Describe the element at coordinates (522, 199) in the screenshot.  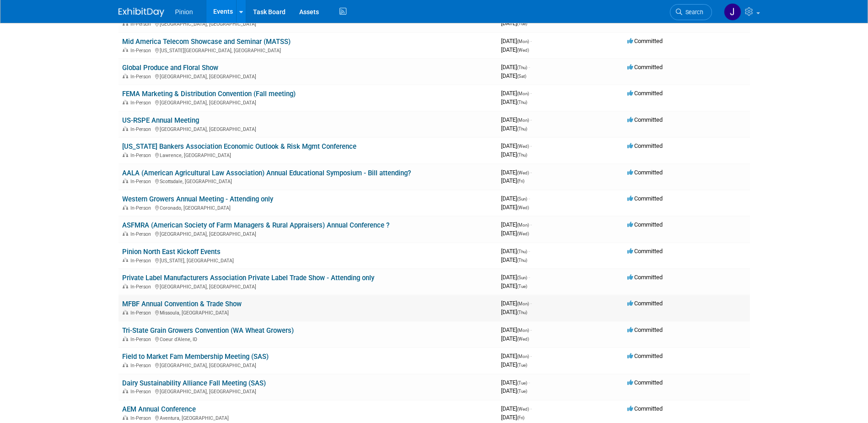
I see `span: (Sun)` at that location.